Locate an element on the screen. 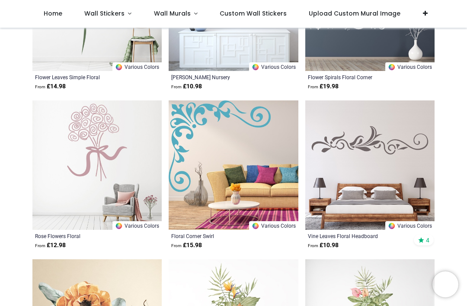  div: Vine Leaves Floral Headboard is located at coordinates (357, 236).